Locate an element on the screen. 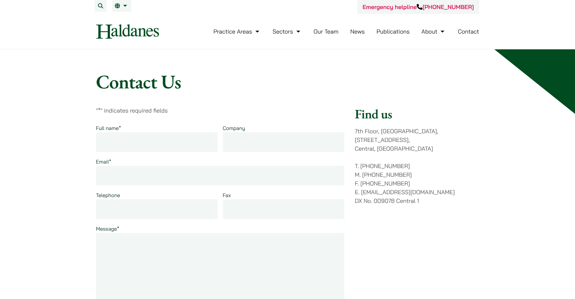 The image size is (575, 299). label: Telephone is located at coordinates (108, 195).